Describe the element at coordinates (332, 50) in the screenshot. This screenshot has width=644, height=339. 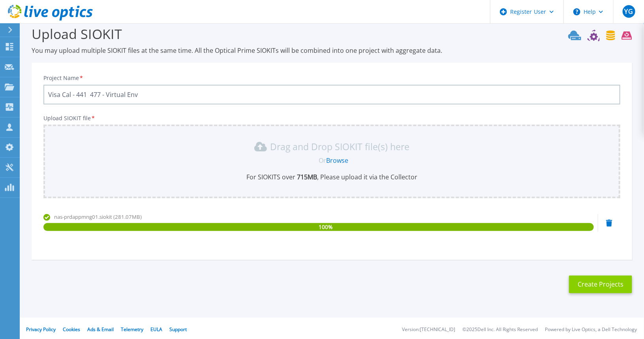
I see `p: You may upload multiple SIOKIT files at the same time. All the Optical Prime SIOKITs will be comb...` at that location.